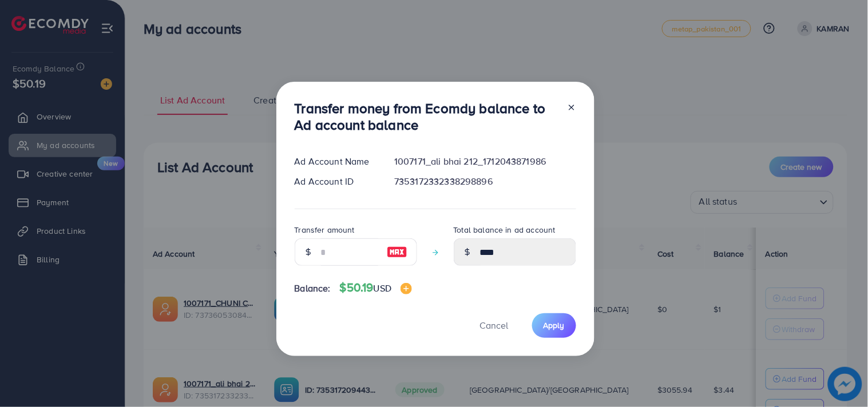 The width and height of the screenshot is (868, 407). Describe the element at coordinates (325, 230) in the screenshot. I see `label: Transfer amount` at that location.